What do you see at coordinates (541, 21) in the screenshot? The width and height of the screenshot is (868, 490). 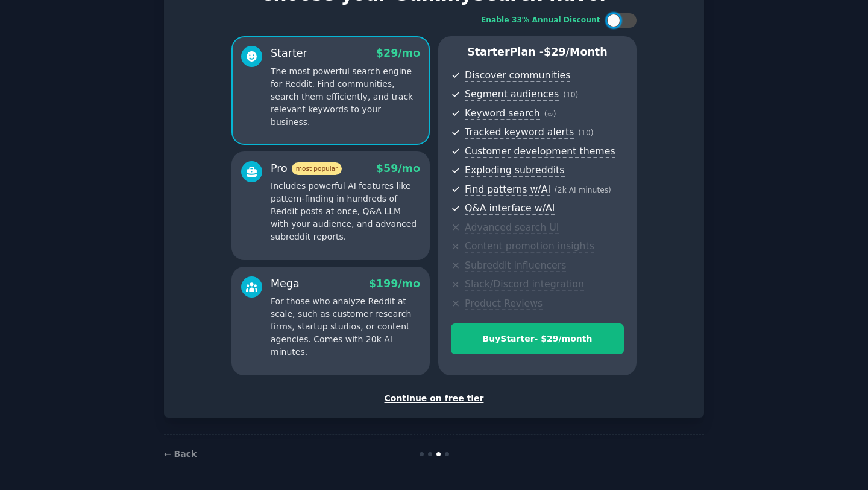 I see `div: Enable 33% Annual Discount` at bounding box center [541, 21].